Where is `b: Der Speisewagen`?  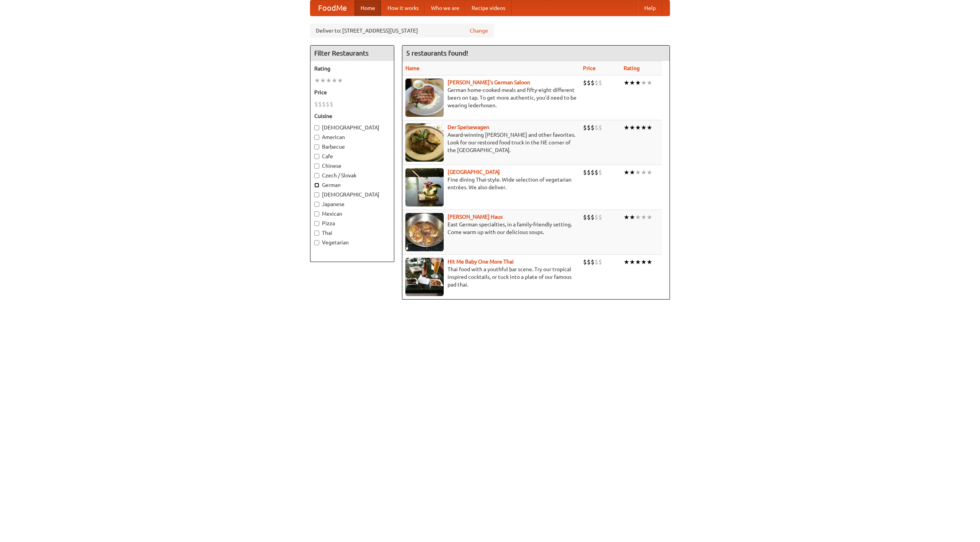
b: Der Speisewagen is located at coordinates (468, 127).